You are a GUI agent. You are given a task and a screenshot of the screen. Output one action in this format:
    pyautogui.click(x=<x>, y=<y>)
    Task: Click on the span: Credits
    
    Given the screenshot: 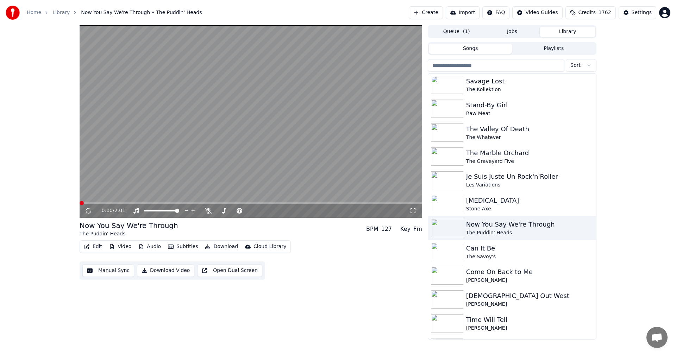 What is the action you would take?
    pyautogui.click(x=587, y=13)
    